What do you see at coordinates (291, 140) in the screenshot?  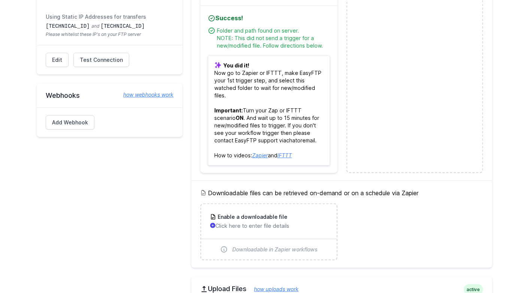 I see `a: chat` at bounding box center [291, 140].